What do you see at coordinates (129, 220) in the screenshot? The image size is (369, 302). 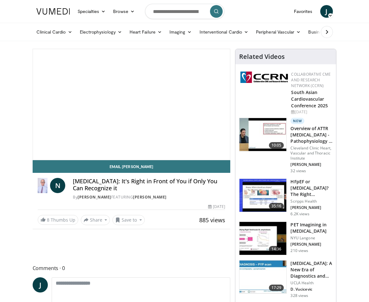 I see `button: Save to` at bounding box center [129, 220].